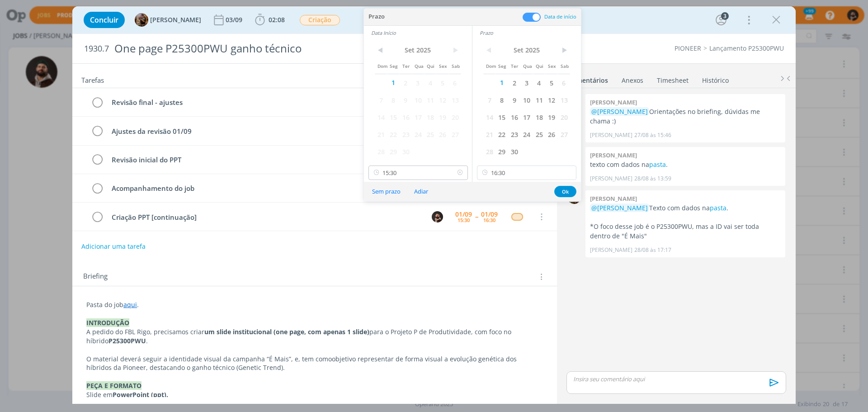 This screenshot has width=868, height=412. Describe the element at coordinates (489, 65) in the screenshot. I see `span: Dom` at that location.